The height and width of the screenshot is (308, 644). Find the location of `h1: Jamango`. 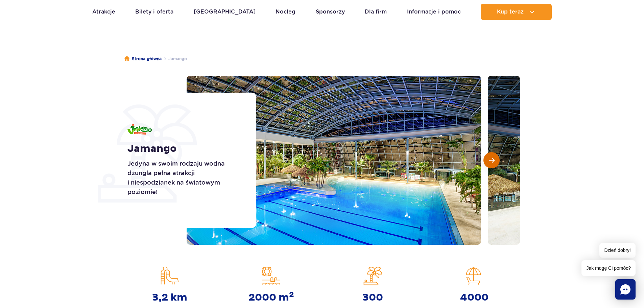

h1: Jamango is located at coordinates (184, 149).